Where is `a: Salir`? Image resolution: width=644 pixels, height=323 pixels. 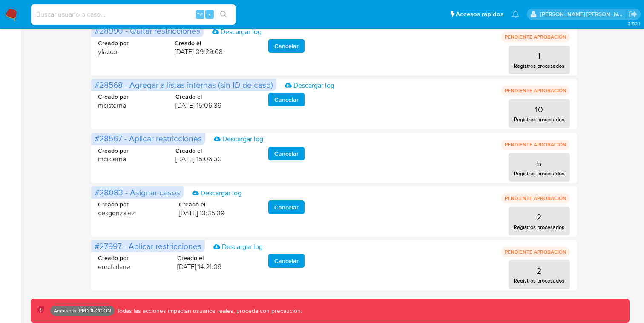 a: Salir is located at coordinates (633, 14).